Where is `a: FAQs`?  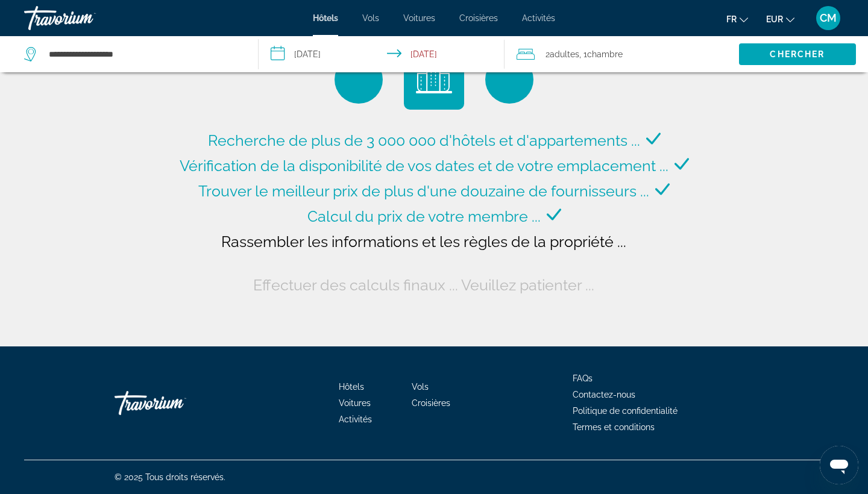 a: FAQs is located at coordinates (582, 379).